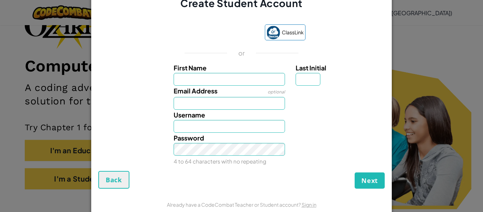 Image resolution: width=483 pixels, height=212 pixels. Describe the element at coordinates (369, 180) in the screenshot. I see `span: Next` at that location.